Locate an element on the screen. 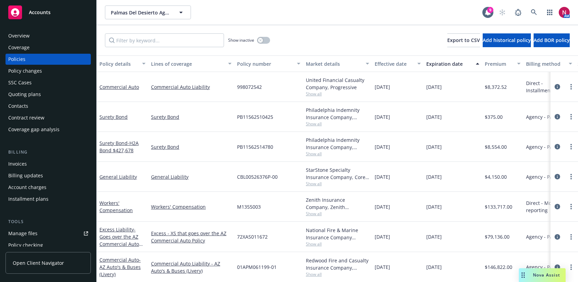 This screenshot has height=282, width=578. div: Effective date is located at coordinates (394, 64).